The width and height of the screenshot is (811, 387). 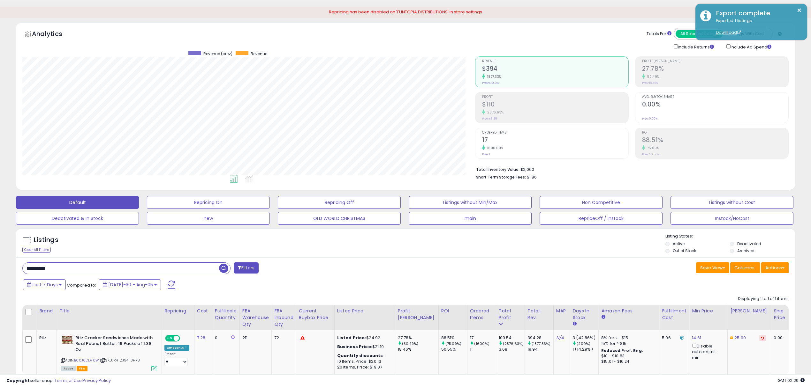 What do you see at coordinates (208, 219) in the screenshot?
I see `button: new` at bounding box center [208, 219].